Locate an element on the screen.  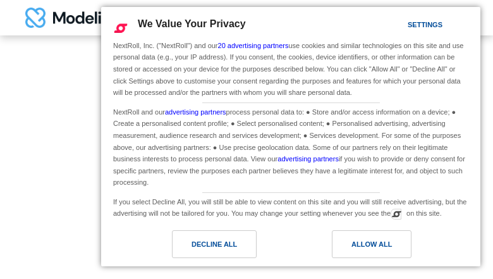
div: Decline All is located at coordinates (214, 244).